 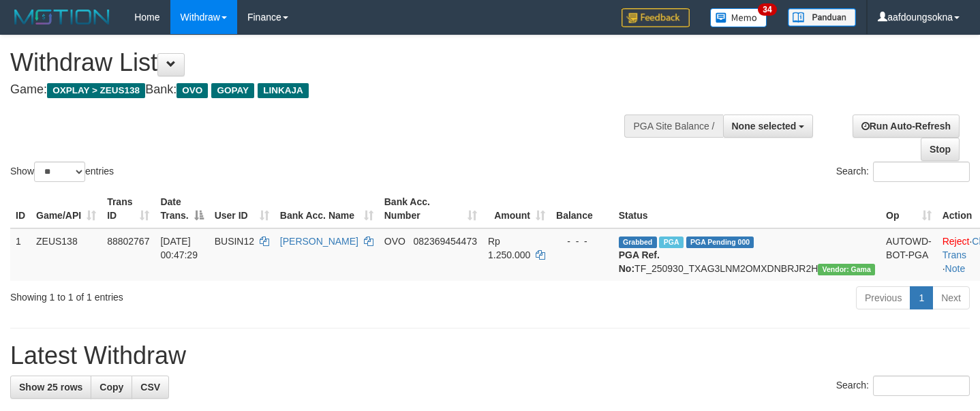 I want to click on a: CSV, so click(x=150, y=387).